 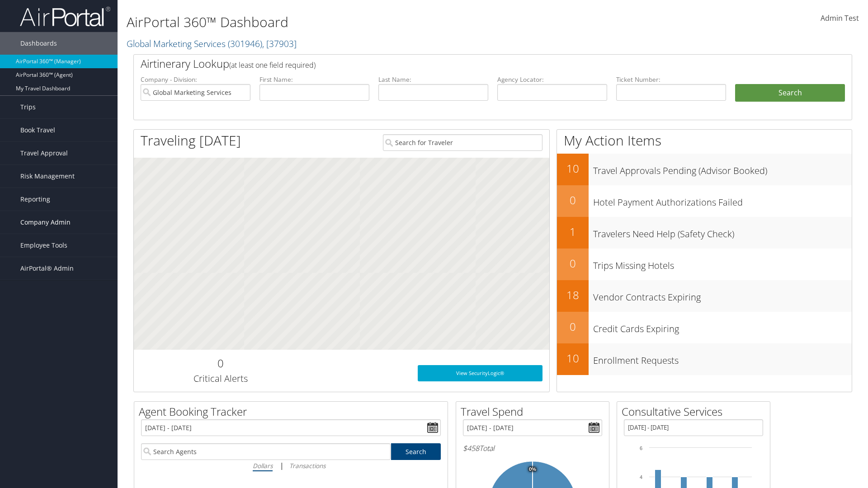 What do you see at coordinates (641, 448) in the screenshot?
I see `tspan: 6` at bounding box center [641, 448].